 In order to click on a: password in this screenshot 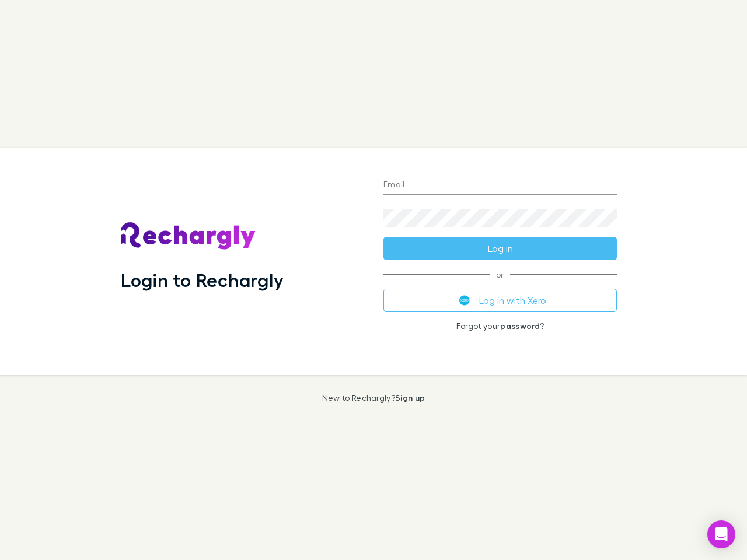, I will do `click(520, 325)`.